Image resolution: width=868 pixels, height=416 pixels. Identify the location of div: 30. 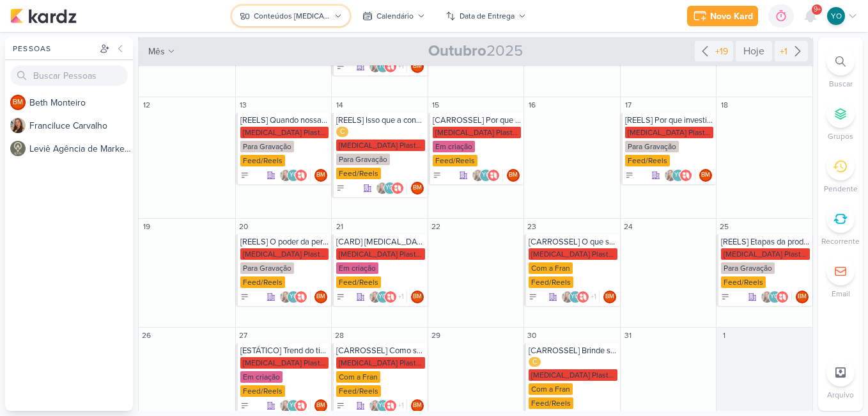
(532, 335).